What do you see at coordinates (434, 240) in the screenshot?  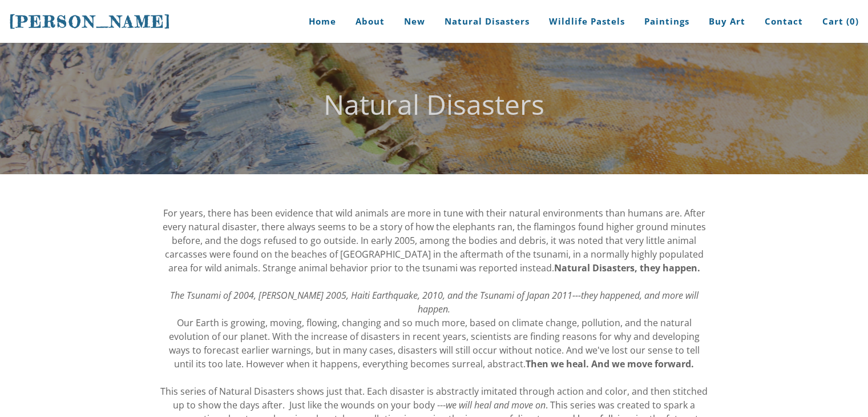 I see `span: For years, there has been evidence that wild animals are more in tune with their natural environm...` at bounding box center [434, 240].